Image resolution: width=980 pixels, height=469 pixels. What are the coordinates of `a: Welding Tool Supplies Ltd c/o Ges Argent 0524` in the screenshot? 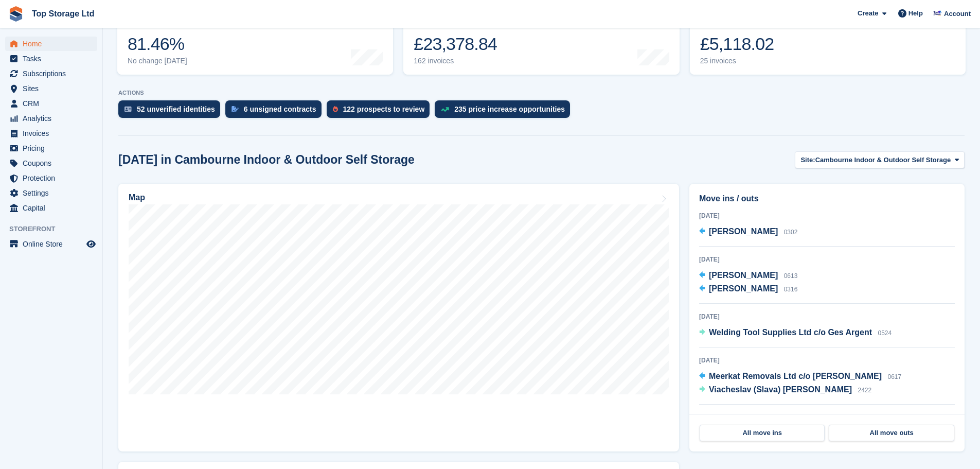 It's located at (795, 333).